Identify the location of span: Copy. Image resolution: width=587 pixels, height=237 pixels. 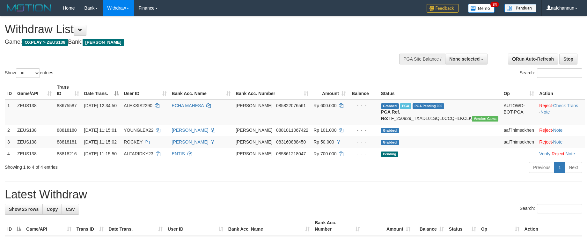
(52, 209).